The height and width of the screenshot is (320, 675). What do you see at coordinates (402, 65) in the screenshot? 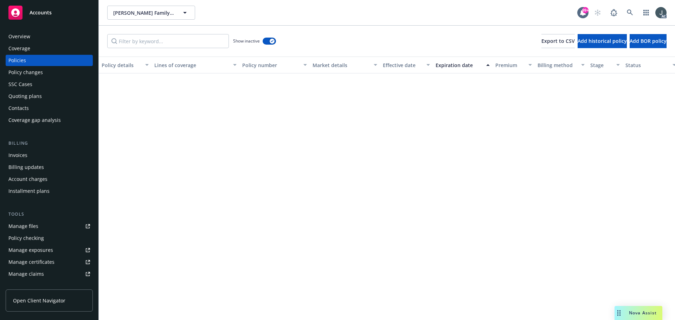
I see `div: Effective date` at bounding box center [402, 65].